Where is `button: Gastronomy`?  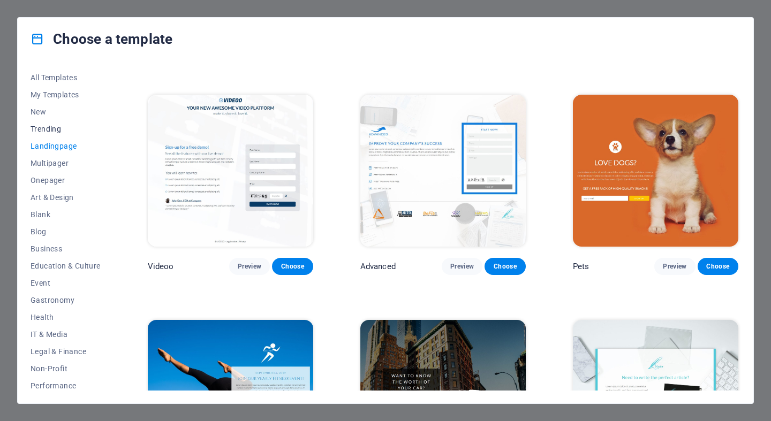 button: Gastronomy is located at coordinates (65, 300).